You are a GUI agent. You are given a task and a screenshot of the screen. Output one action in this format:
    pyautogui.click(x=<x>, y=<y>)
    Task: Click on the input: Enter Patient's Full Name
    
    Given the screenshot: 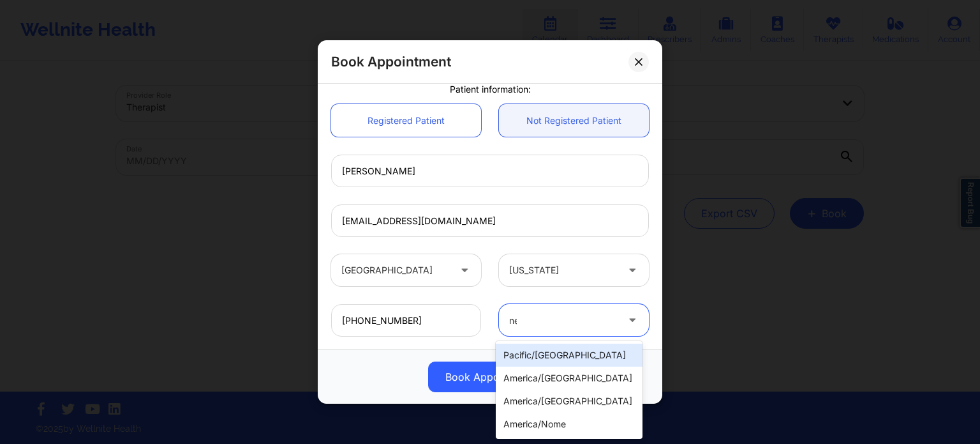 What is the action you would take?
    pyautogui.click(x=490, y=171)
    